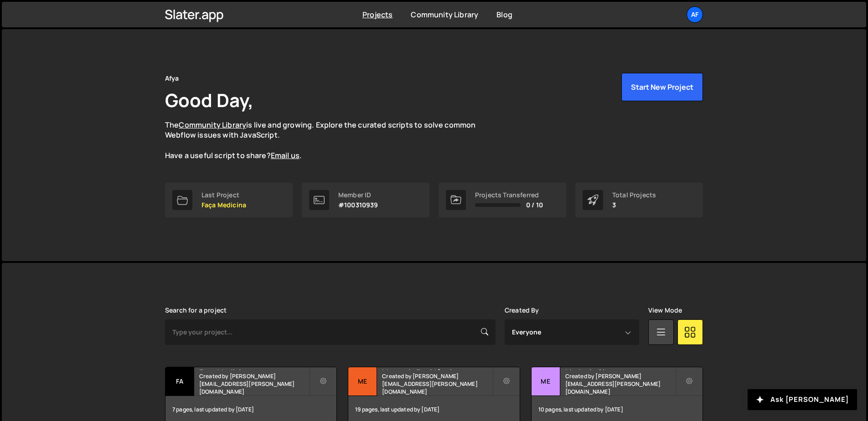 This screenshot has width=868, height=421. I want to click on div: Projects Transferred, so click(509, 195).